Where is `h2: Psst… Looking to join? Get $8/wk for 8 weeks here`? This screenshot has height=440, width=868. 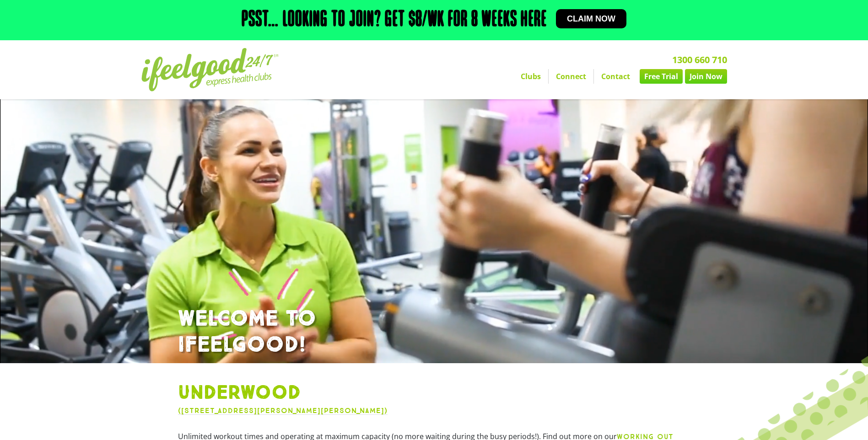 h2: Psst… Looking to join? Get $8/wk for 8 weeks here is located at coordinates (394, 21).